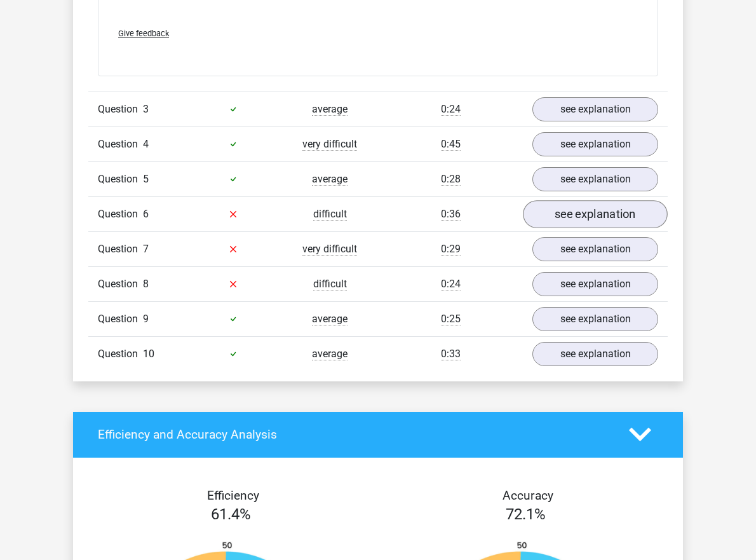  I want to click on span: 5, so click(146, 179).